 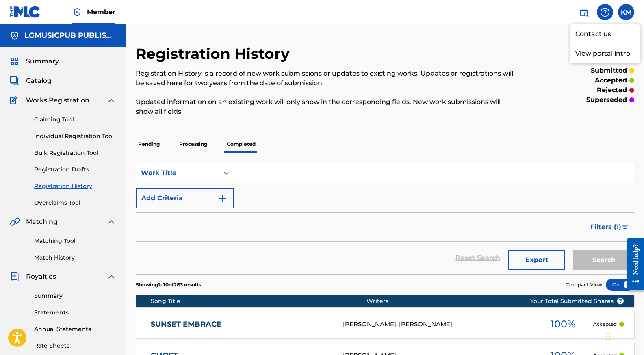 What do you see at coordinates (584, 12) in the screenshot?
I see `a: Public Search` at bounding box center [584, 12].